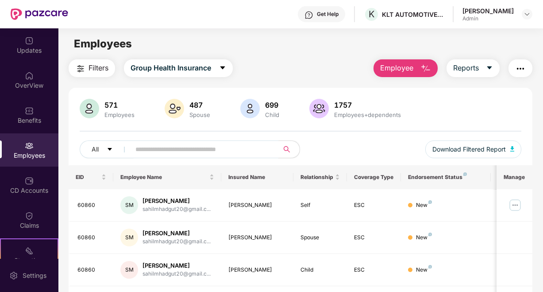 The height and width of the screenshot is (292, 543). I want to click on img: svg+xml;base64,PHN2ZyBpZD0iSG9tZSIgeG1sbnM9Imh0dHA6Ly93d3cudzMub3JnLzIwMDAvc3ZnIiB3aWR0aD0iMjAiIG..., so click(29, 76).